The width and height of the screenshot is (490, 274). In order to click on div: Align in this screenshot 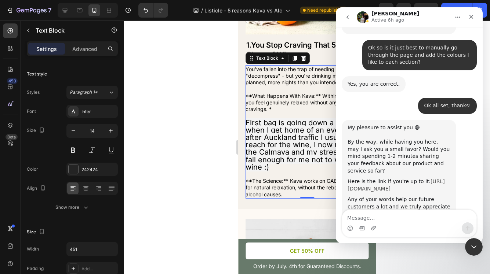, I will do `click(37, 189)`.